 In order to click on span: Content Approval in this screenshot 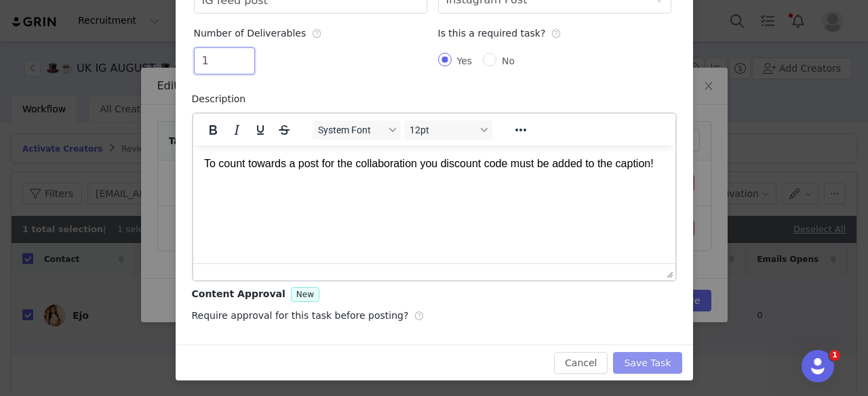, I will do `click(239, 294)`.